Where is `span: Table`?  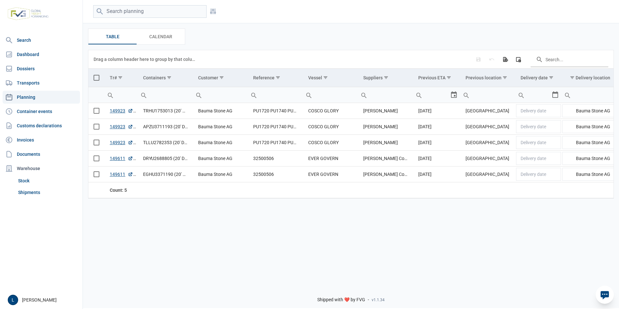
span: Table is located at coordinates (113, 37).